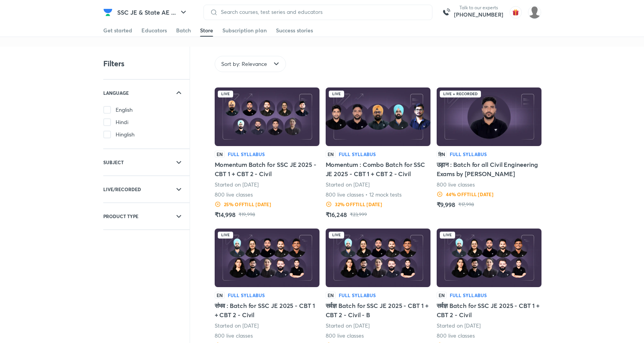  Describe the element at coordinates (122, 189) in the screenshot. I see `h6: LIVE/RECORDED` at that location.